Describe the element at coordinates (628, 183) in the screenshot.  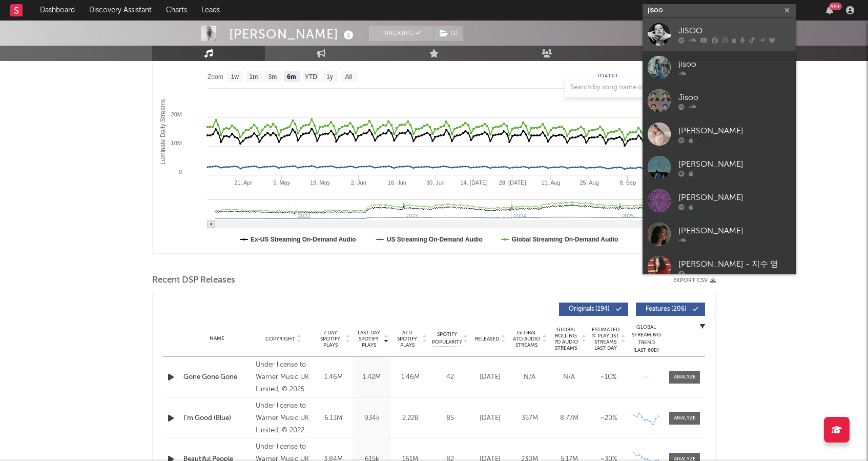
I see `text: 8. Sep` at that location.